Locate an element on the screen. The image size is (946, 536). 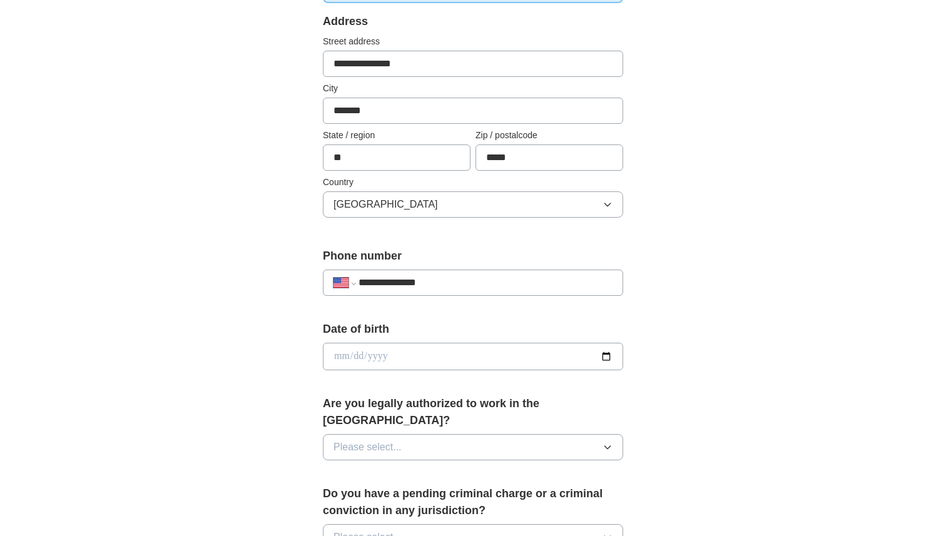
label: State / region is located at coordinates (397, 135).